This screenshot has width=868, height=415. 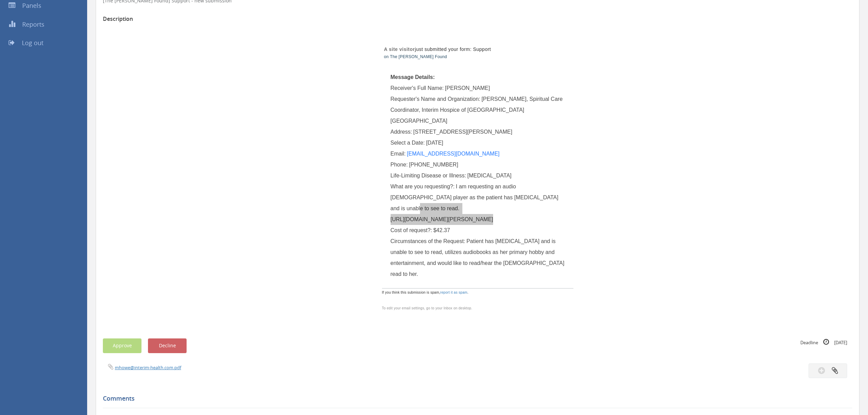 What do you see at coordinates (475, 398) in the screenshot?
I see `h5: Comments` at bounding box center [475, 398].